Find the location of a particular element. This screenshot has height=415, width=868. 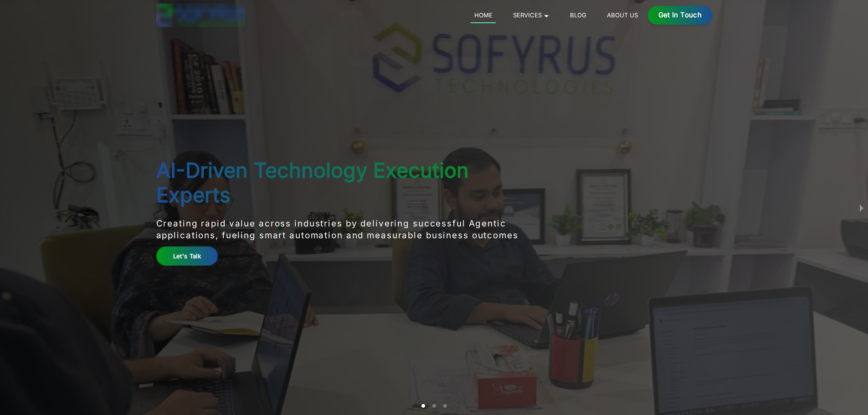

a: Blog is located at coordinates (578, 15).